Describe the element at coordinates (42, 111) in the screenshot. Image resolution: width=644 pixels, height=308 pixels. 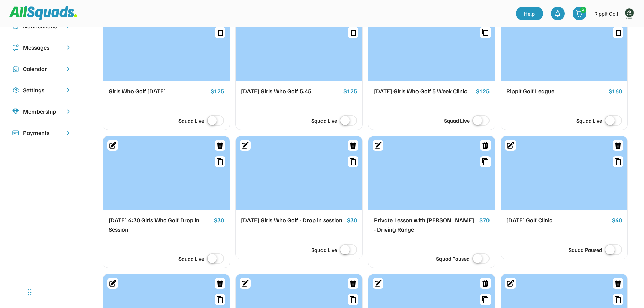
I see `div: Membership` at that location.